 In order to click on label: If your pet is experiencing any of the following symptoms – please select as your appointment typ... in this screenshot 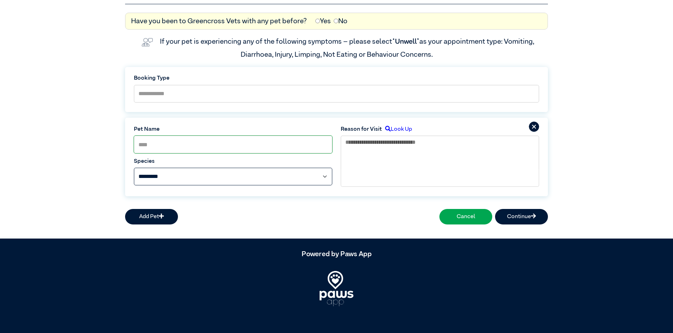, I will do `click(348, 48)`.